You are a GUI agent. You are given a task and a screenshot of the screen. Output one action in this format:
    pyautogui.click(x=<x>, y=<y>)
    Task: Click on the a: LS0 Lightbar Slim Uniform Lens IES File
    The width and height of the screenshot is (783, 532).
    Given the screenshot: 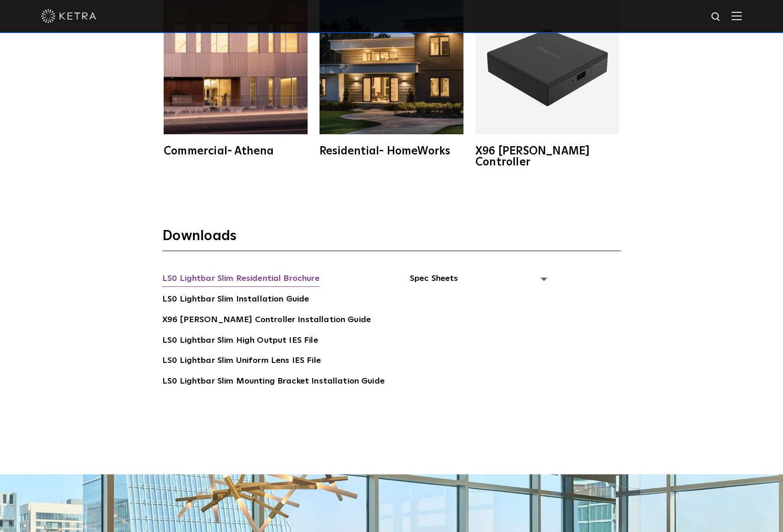 What is the action you would take?
    pyautogui.click(x=241, y=362)
    